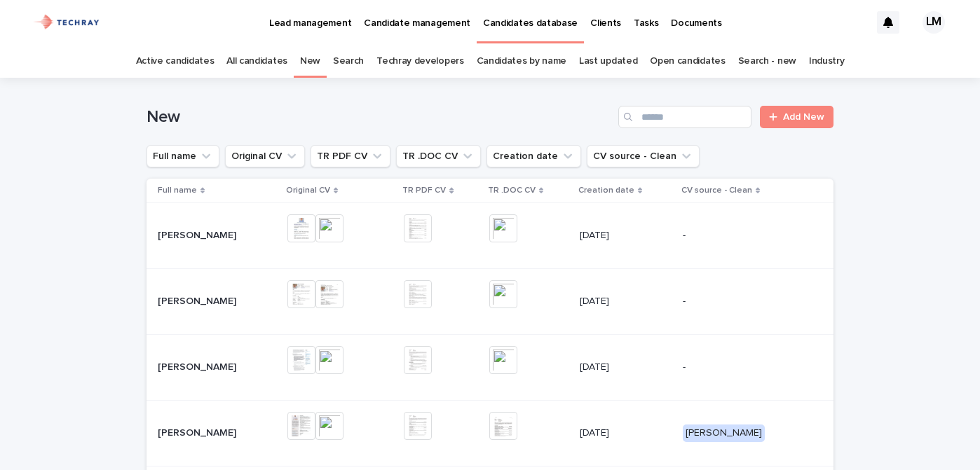 The width and height of the screenshot is (980, 470). What do you see at coordinates (796, 117) in the screenshot?
I see `a: Add New` at bounding box center [796, 117].